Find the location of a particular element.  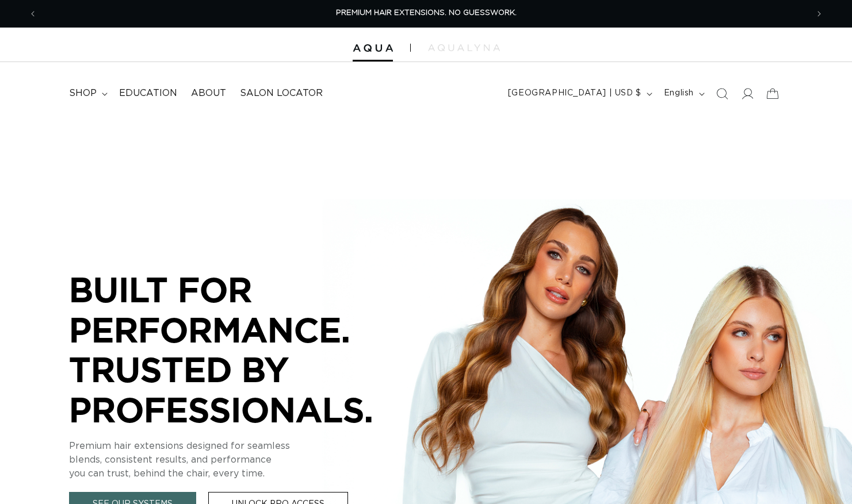

button: English is located at coordinates (683, 94).